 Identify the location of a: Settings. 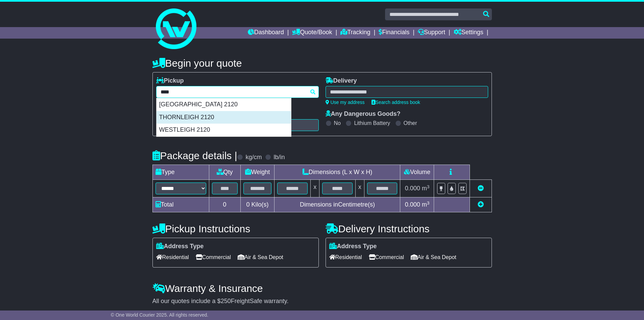
(469, 33).